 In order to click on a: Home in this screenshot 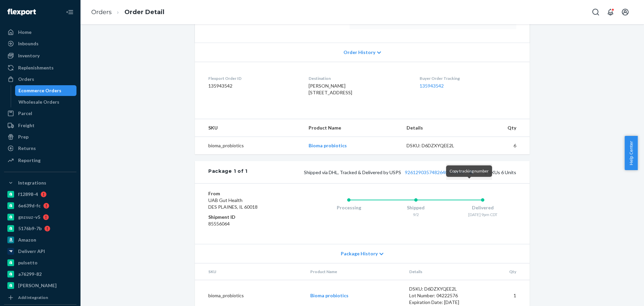, I will do `click(40, 33)`.